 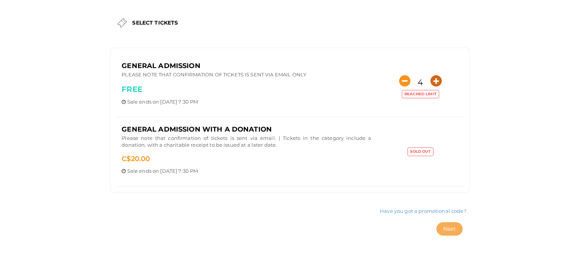 What do you see at coordinates (197, 129) in the screenshot?
I see `span: General Admission with a Donation` at bounding box center [197, 129].